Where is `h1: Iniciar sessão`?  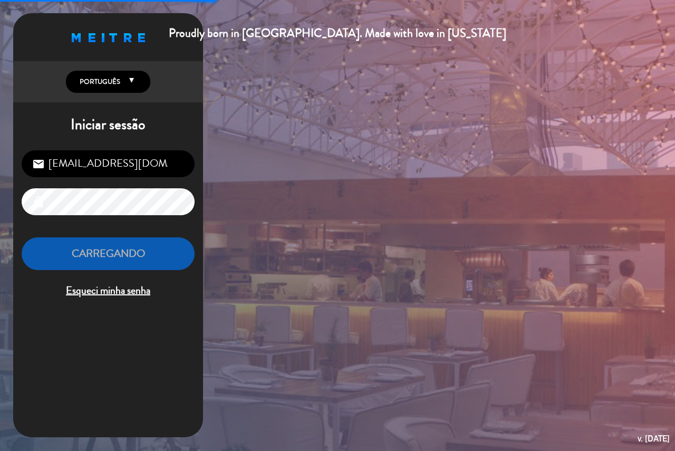
h1: Iniciar sessão is located at coordinates (108, 125).